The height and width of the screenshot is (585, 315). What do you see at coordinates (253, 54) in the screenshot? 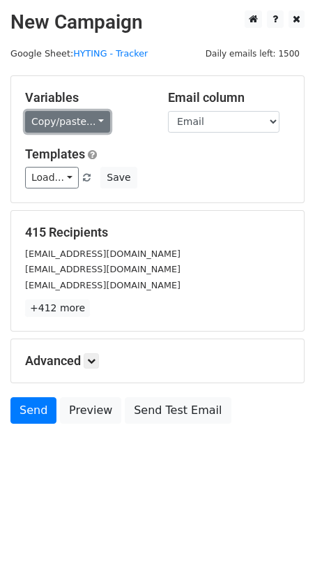
I see `span: Daily emails left: 1500` at bounding box center [253, 54].